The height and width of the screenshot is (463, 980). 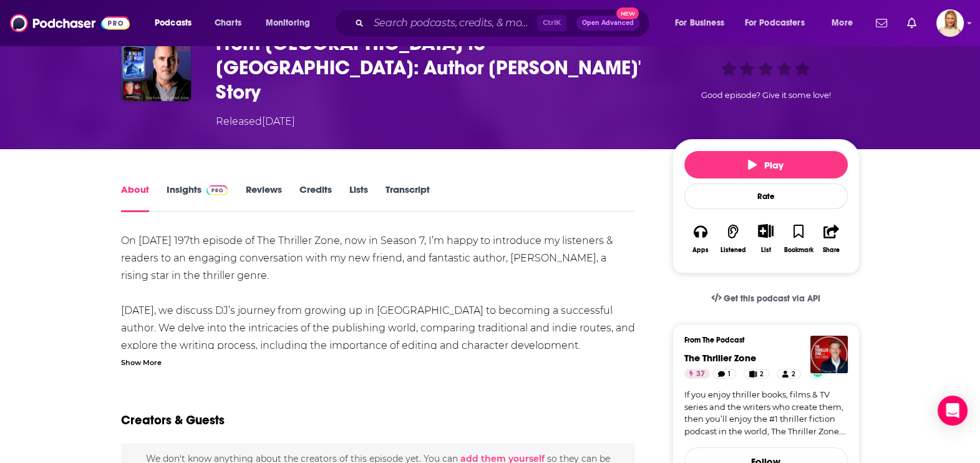 I want to click on span: Get this podcast via API, so click(x=772, y=298).